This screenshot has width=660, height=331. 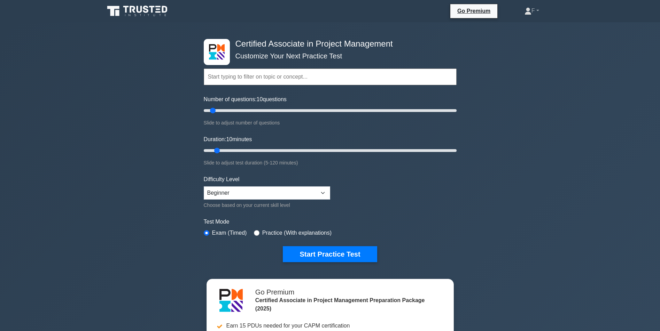 I want to click on label: Practice (With explanations), so click(x=297, y=233).